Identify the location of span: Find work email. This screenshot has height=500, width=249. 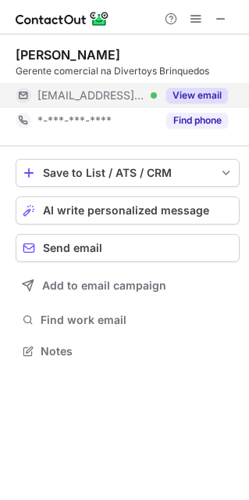
(137, 320).